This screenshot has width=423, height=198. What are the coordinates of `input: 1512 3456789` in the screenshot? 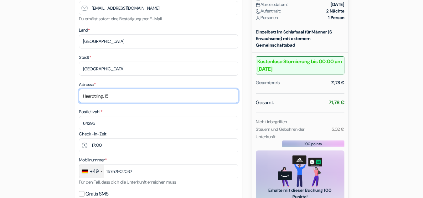 It's located at (158, 171).